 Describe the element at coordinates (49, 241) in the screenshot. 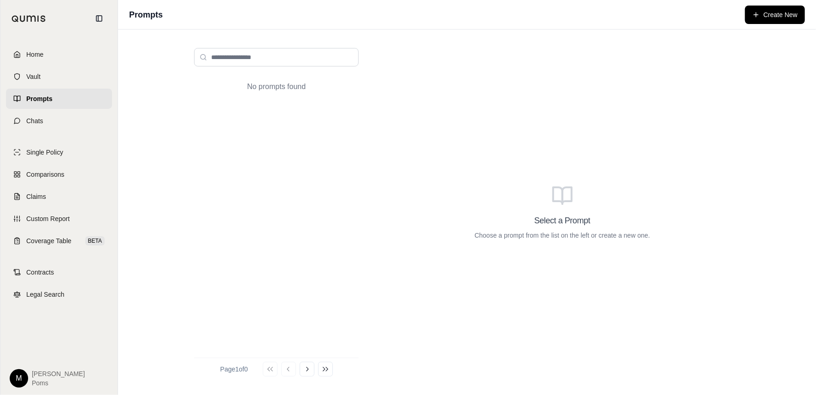

I see `span: Coverage Table` at that location.